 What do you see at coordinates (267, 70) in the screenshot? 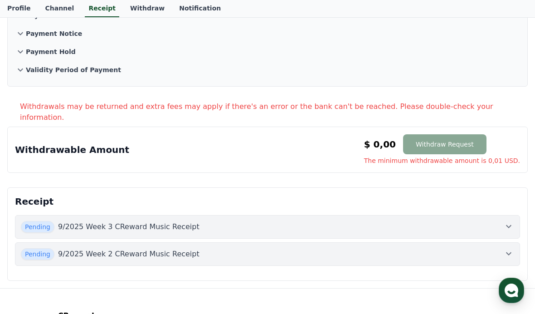
I see `button: Validity Period of Payment` at bounding box center [267, 70].